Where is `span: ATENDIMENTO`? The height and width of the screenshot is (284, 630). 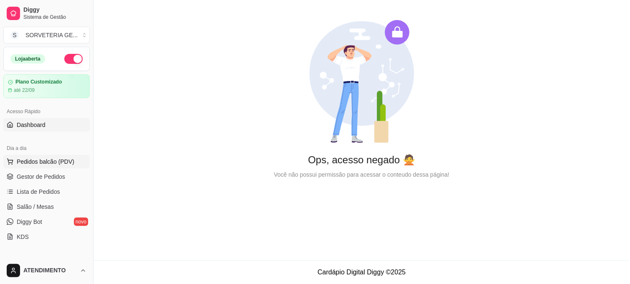
span: ATENDIMENTO is located at coordinates (50, 271).